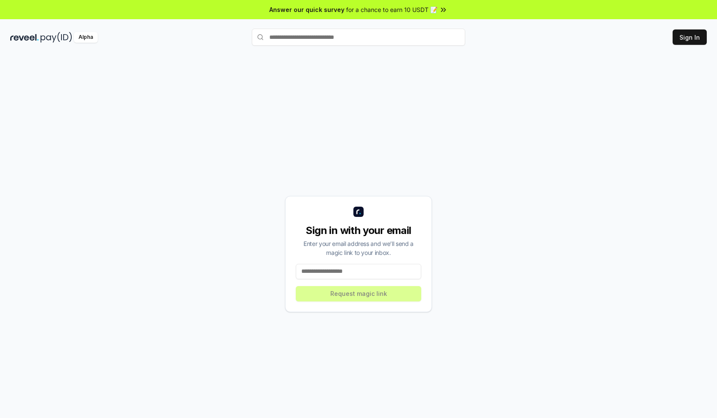  What do you see at coordinates (86, 37) in the screenshot?
I see `div: Alpha` at bounding box center [86, 37].